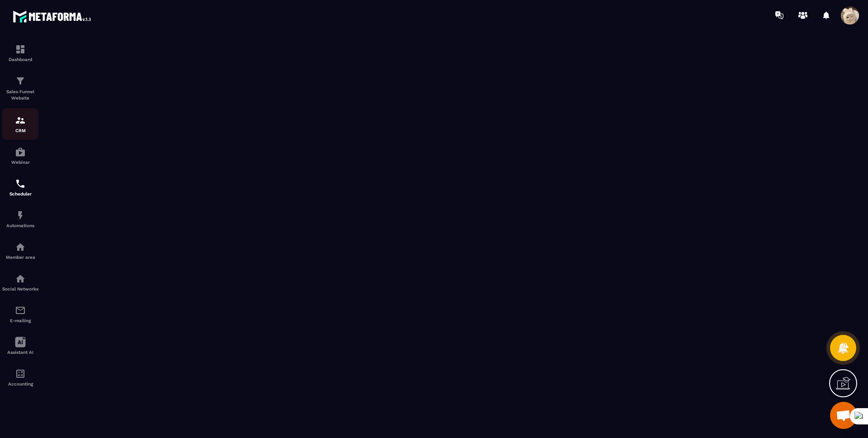 This screenshot has height=438, width=868. I want to click on p: Member area, so click(20, 257).